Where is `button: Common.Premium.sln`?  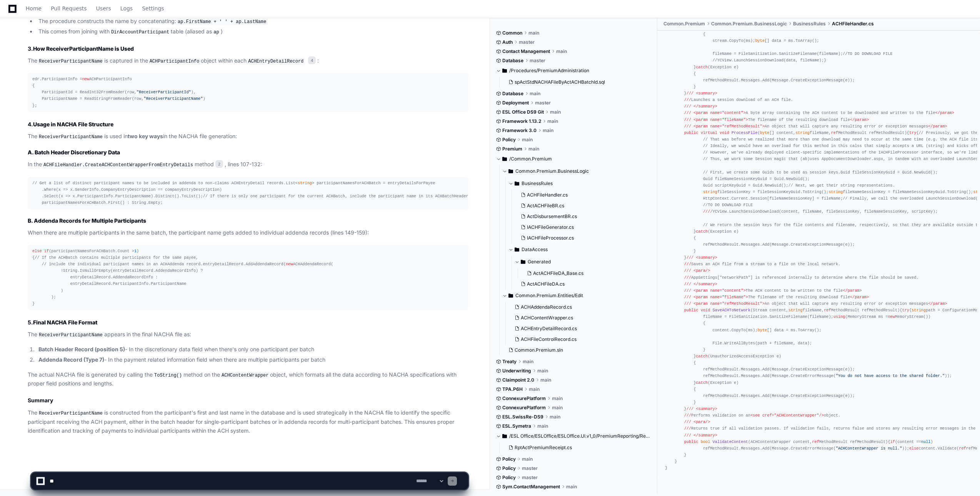
button: Common.Premium.sln is located at coordinates (576, 350).